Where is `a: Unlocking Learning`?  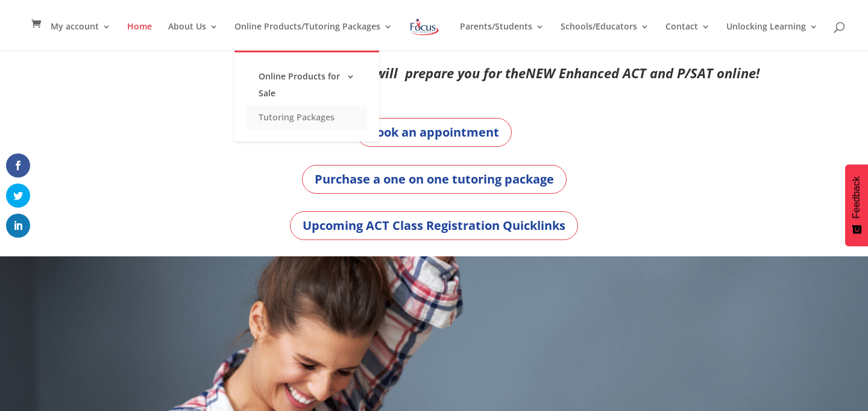 a: Unlocking Learning is located at coordinates (772, 36).